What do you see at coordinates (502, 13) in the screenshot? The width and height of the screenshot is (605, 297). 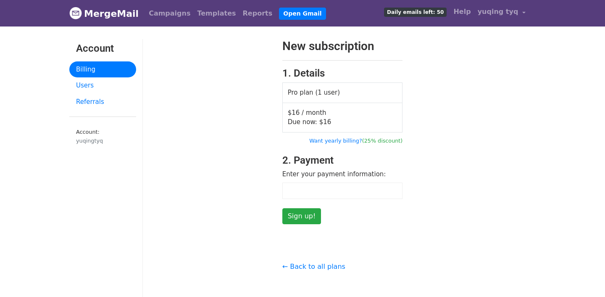 I see `a: yuqing tyq` at bounding box center [502, 13].